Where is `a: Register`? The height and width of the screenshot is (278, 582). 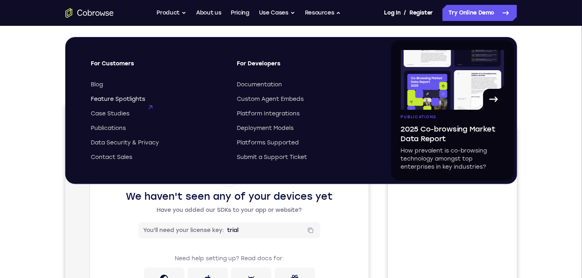
a: Register is located at coordinates (421, 13).